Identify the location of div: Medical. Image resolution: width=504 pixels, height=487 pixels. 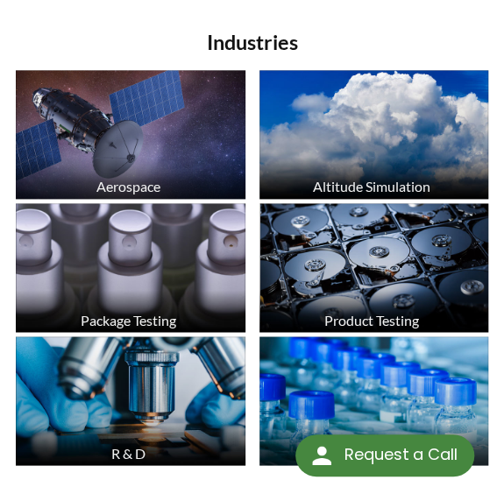
(371, 452).